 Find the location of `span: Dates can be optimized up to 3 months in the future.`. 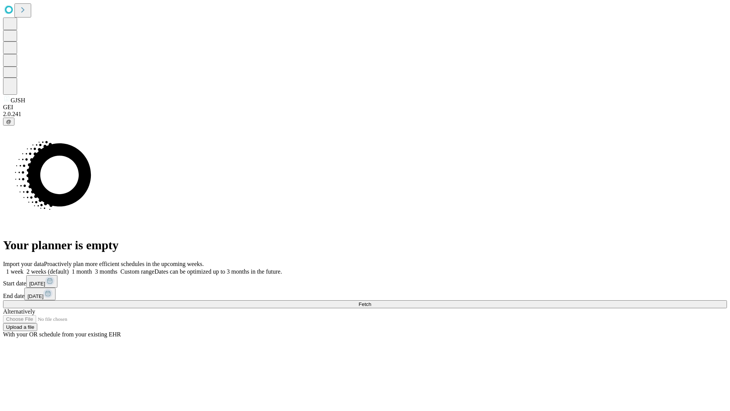

span: Dates can be optimized up to 3 months in the future. is located at coordinates (218, 271).